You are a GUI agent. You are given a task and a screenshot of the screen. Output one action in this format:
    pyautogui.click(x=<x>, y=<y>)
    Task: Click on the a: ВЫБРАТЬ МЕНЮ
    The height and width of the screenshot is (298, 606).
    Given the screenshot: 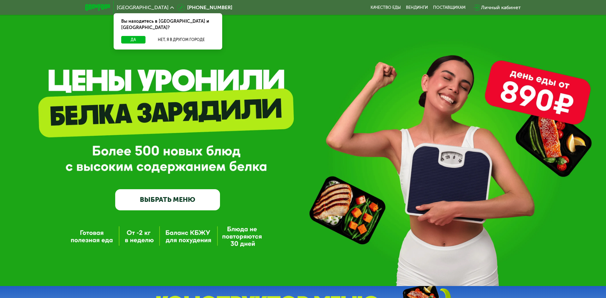 What is the action you would take?
    pyautogui.click(x=168, y=200)
    